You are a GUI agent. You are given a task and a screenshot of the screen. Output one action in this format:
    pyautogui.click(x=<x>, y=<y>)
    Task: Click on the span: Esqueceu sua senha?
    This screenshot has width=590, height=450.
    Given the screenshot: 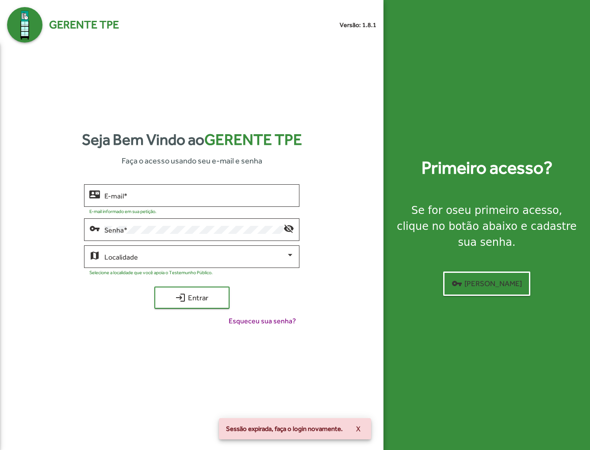 What is the action you would take?
    pyautogui.click(x=262, y=321)
    